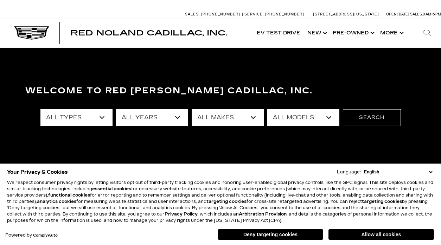 This screenshot has height=245, width=441. Describe the element at coordinates (228, 118) in the screenshot. I see `select: Filter by make` at that location.